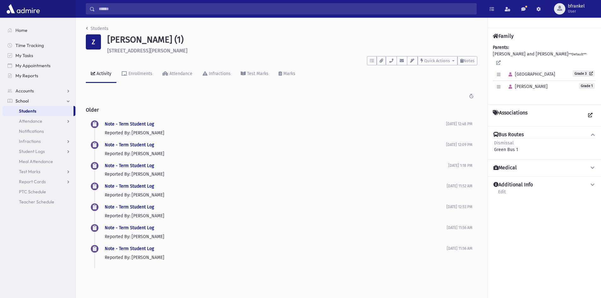 The image size is (601, 298). I want to click on div: Infractions, so click(219, 73).